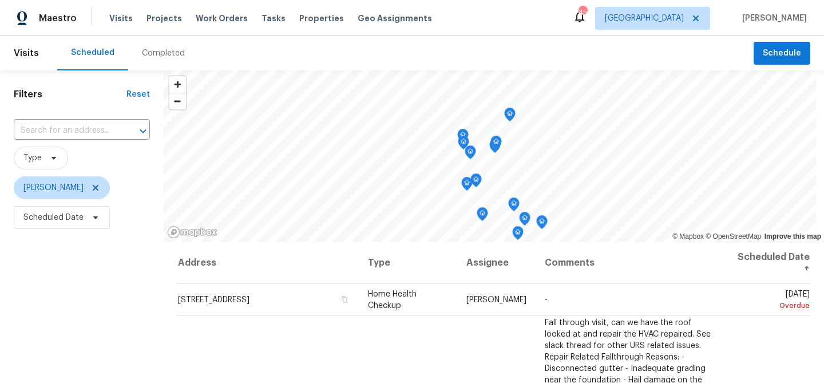 The height and width of the screenshot is (383, 824). Describe the element at coordinates (793, 236) in the screenshot. I see `a: Improve this map` at that location.